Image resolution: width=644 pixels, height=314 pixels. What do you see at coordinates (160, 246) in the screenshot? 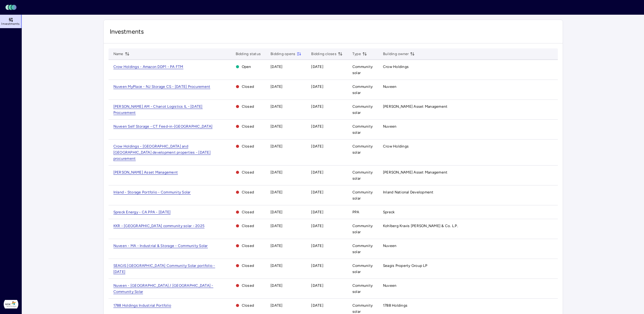
I see `a: Nuveen - MA - Industrial & Storage - Community Solar` at bounding box center [160, 246].